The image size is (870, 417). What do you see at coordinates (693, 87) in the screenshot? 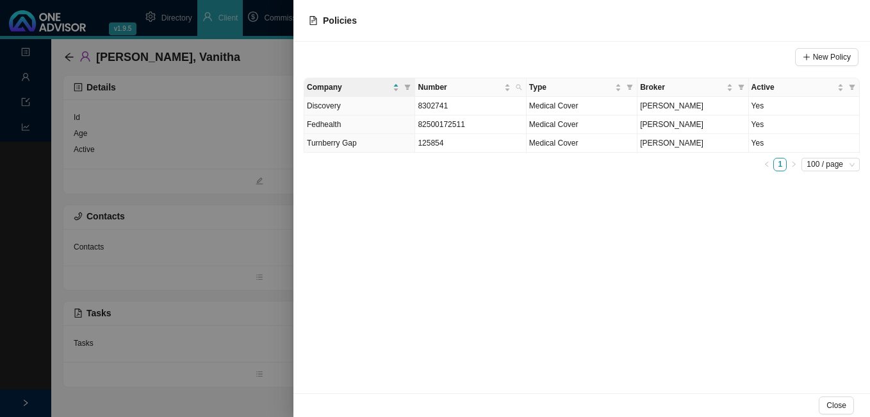
I see `th: Broker` at bounding box center [693, 87].